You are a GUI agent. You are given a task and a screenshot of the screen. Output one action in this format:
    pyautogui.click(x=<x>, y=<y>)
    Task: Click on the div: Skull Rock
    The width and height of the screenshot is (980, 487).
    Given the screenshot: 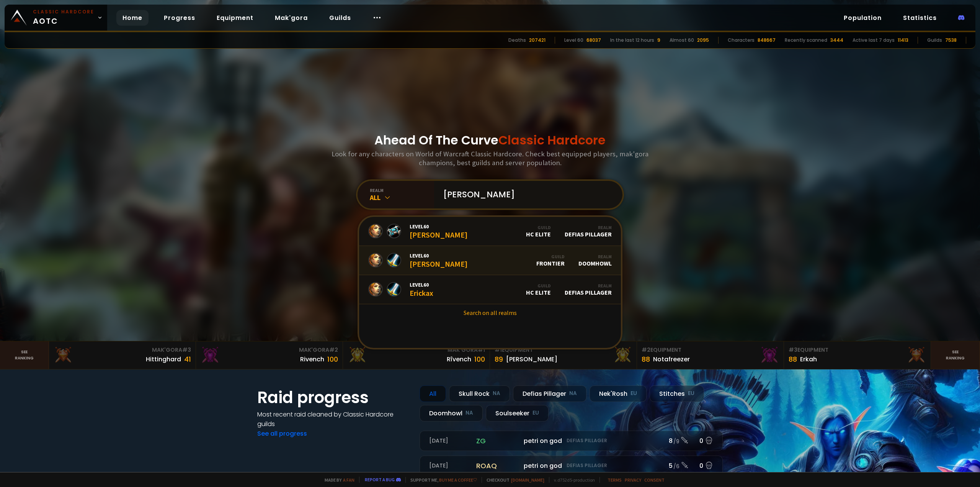 What is the action you would take?
    pyautogui.click(x=479, y=393)
    